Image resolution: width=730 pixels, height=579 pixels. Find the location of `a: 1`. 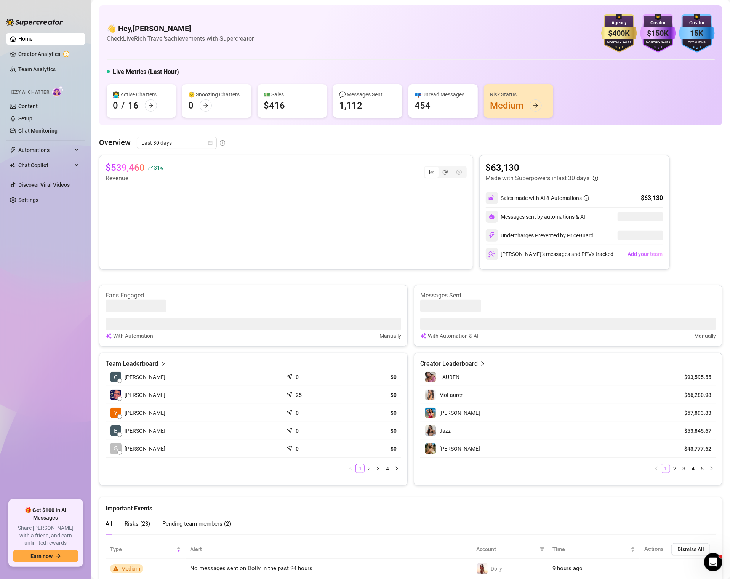

a: 1 is located at coordinates (666, 469).